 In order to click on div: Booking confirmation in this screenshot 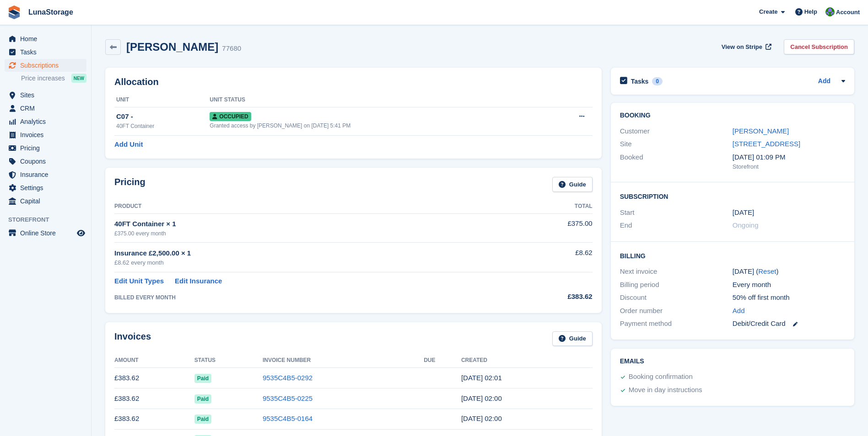, I will do `click(660, 377)`.